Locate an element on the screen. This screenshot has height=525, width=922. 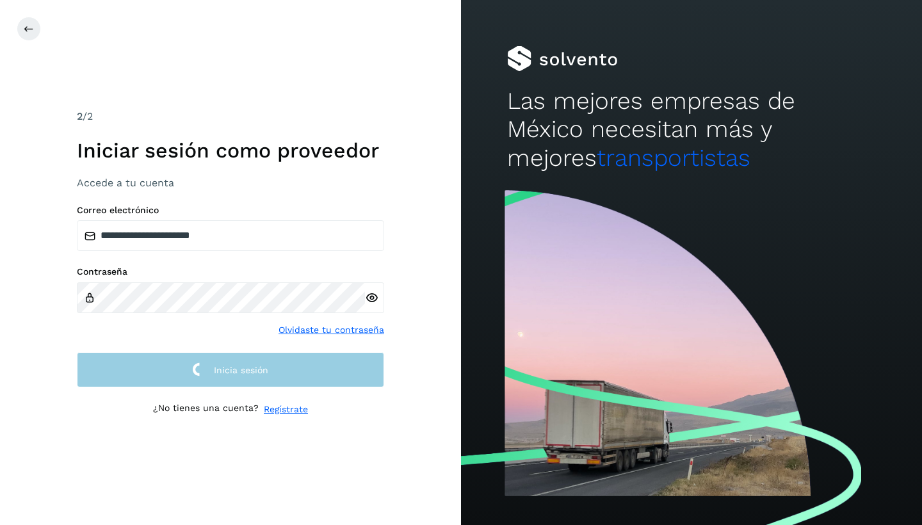
h1: Iniciar sesión como proveedor is located at coordinates (230, 150).